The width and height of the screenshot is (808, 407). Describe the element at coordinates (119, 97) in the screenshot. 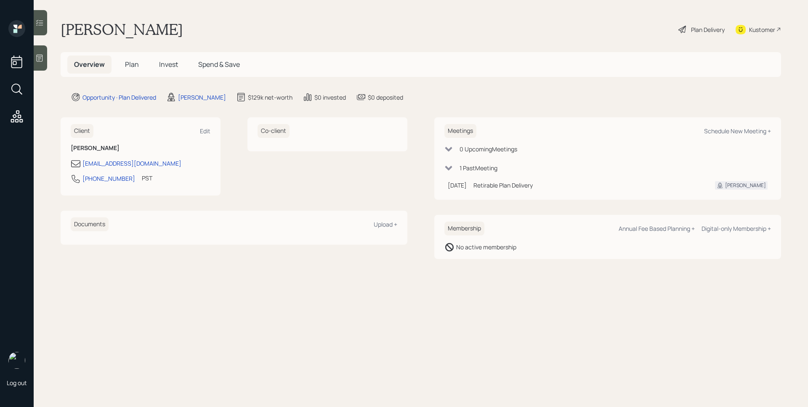

I see `div: Opportunity · Plan Delivered` at that location.